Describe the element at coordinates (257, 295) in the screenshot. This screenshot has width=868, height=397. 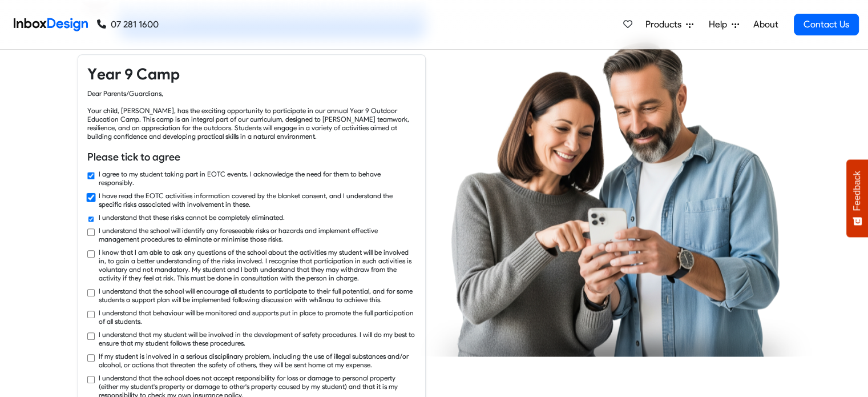
I see `label: I understand that the school will encourage all students to participate to their full potential, ...` at that location.